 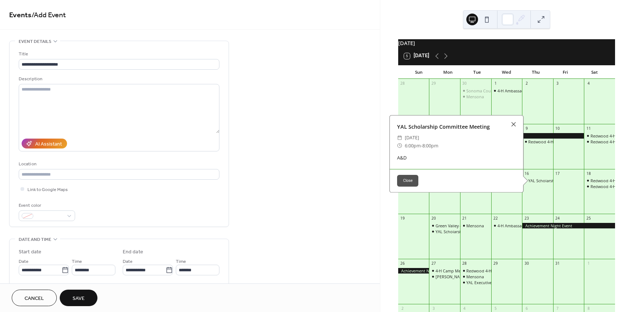 I want to click on span: 8:00pm, so click(x=431, y=146).